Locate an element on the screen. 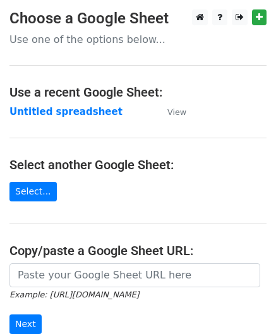 The image size is (276, 334). h4: Select another Google Sheet: is located at coordinates (138, 165).